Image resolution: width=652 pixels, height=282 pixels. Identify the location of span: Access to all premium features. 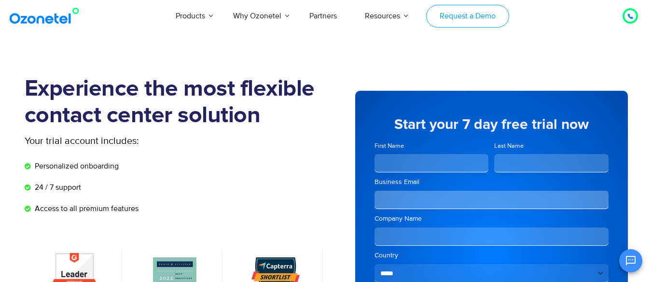
(85, 209).